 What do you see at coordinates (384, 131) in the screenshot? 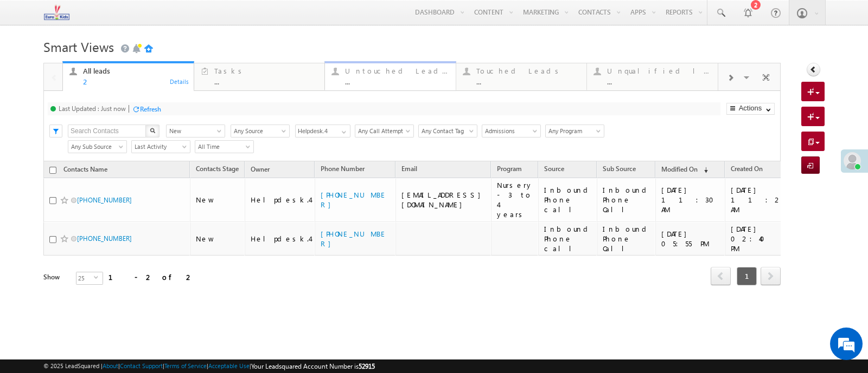
I see `a: Any Call Attempt` at bounding box center [384, 131].